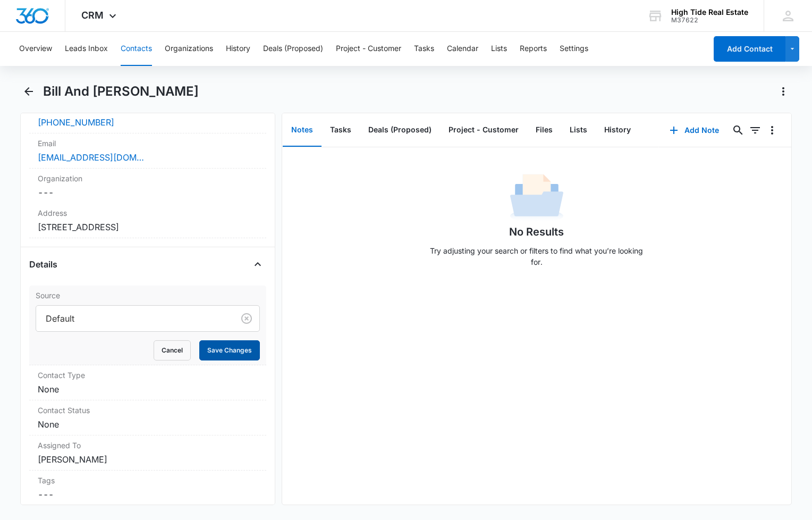 The image size is (812, 520). Describe the element at coordinates (302, 130) in the screenshot. I see `button: Notes` at that location.